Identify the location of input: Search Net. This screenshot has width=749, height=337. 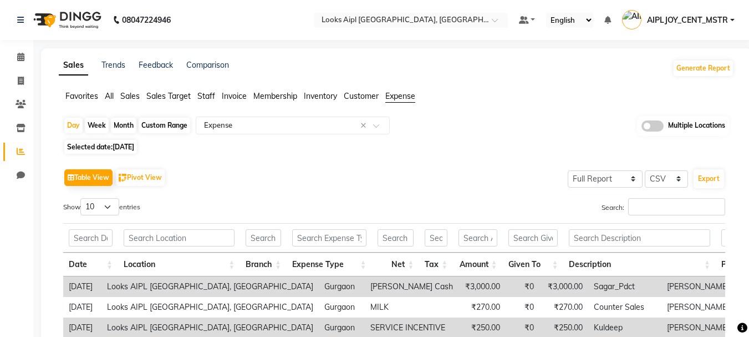
(396, 237).